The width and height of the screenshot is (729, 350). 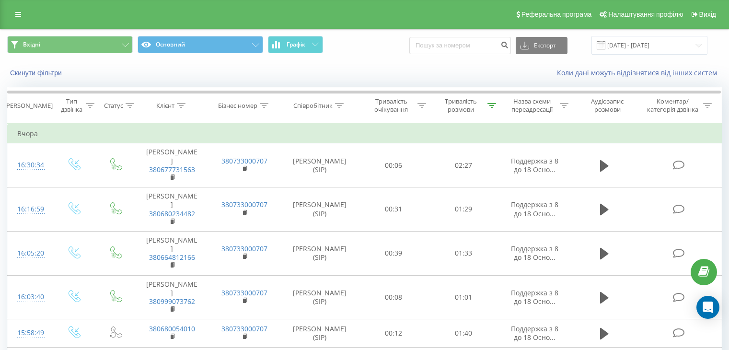 I want to click on button: Експорт, so click(x=542, y=46).